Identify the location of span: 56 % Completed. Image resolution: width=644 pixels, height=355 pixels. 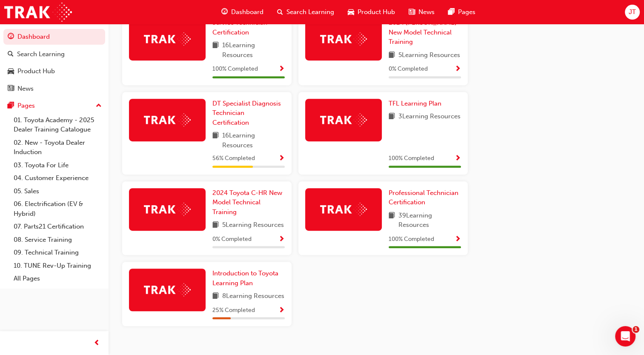
(234, 159).